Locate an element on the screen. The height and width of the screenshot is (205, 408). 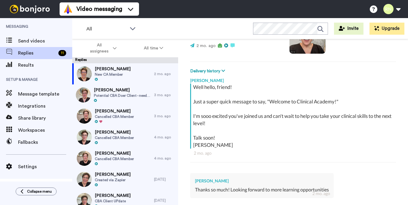
img: a01850e5-bf38-4f12-a32b-1aa13814b211-thumb.jpg is located at coordinates (84, 74).